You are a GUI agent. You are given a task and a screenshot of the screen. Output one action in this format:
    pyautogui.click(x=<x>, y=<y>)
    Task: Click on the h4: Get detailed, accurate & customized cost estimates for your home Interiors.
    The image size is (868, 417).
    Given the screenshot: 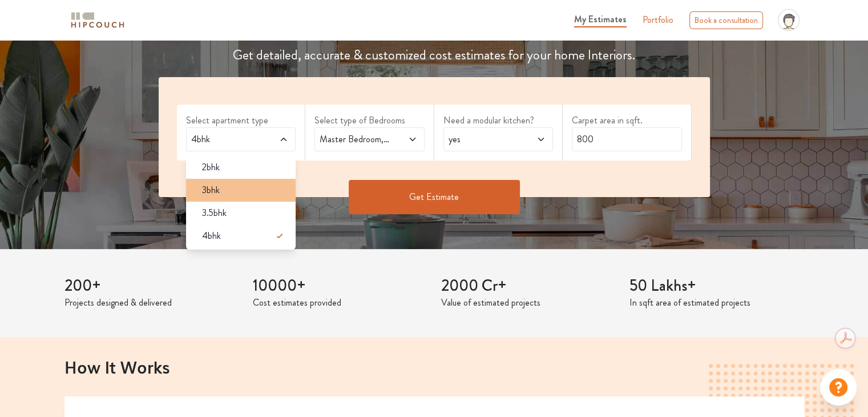 What is the action you would take?
    pyautogui.click(x=434, y=55)
    